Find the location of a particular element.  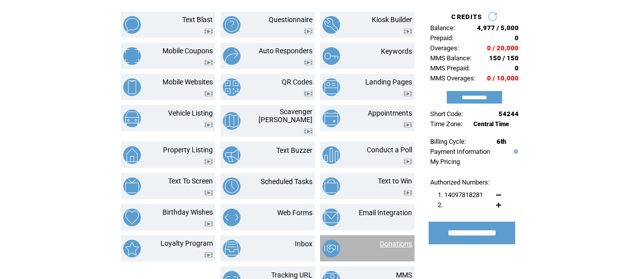

span: 150 / 150 is located at coordinates (503, 58).